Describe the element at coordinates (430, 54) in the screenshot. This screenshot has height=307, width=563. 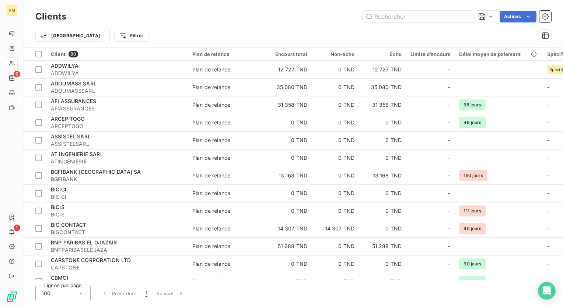
I see `div: Limite d’encours` at that location.